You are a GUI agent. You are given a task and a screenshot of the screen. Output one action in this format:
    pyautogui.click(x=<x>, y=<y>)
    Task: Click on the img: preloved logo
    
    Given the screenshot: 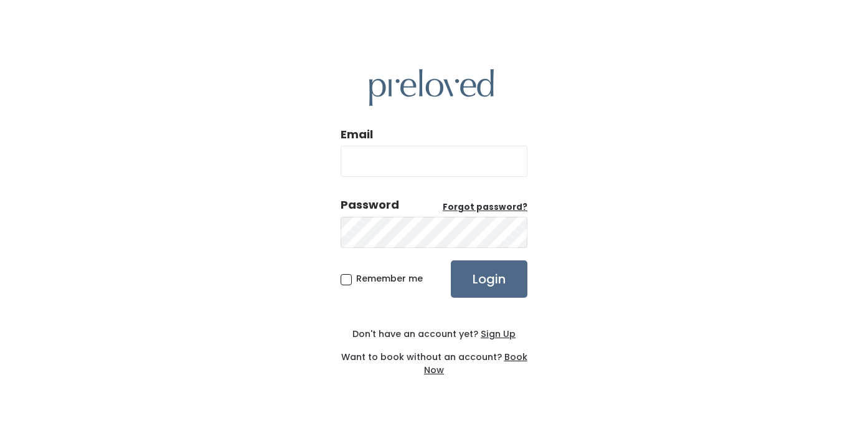 What is the action you would take?
    pyautogui.click(x=432, y=87)
    